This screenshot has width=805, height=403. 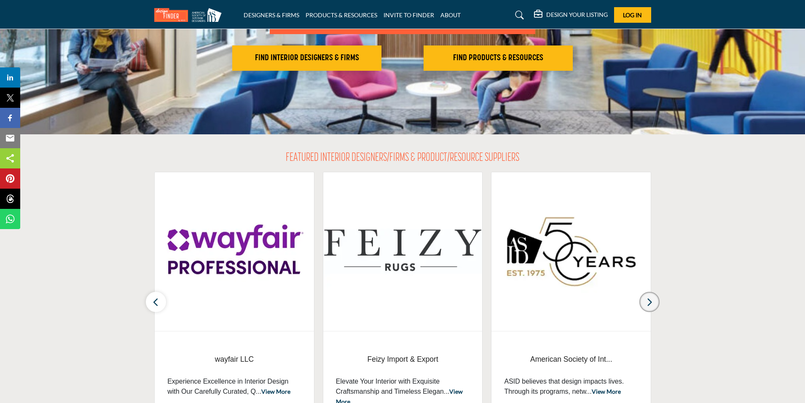 I want to click on p: Experience Excellence in Interior Design with Our Carefully Curated, Q..., so click(x=234, y=387).